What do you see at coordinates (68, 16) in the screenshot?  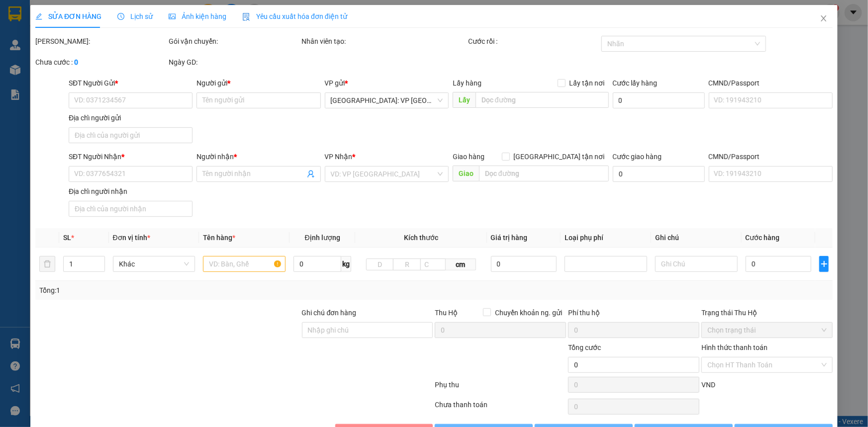 I see `span: SỬA ĐƠN HÀNG` at bounding box center [68, 16].